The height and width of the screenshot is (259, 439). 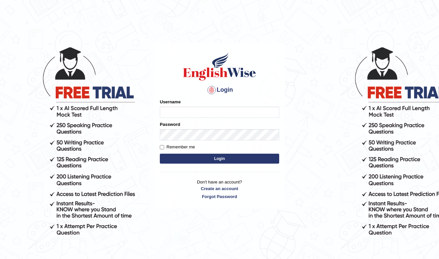 What do you see at coordinates (219, 159) in the screenshot?
I see `button: Login` at bounding box center [219, 159].